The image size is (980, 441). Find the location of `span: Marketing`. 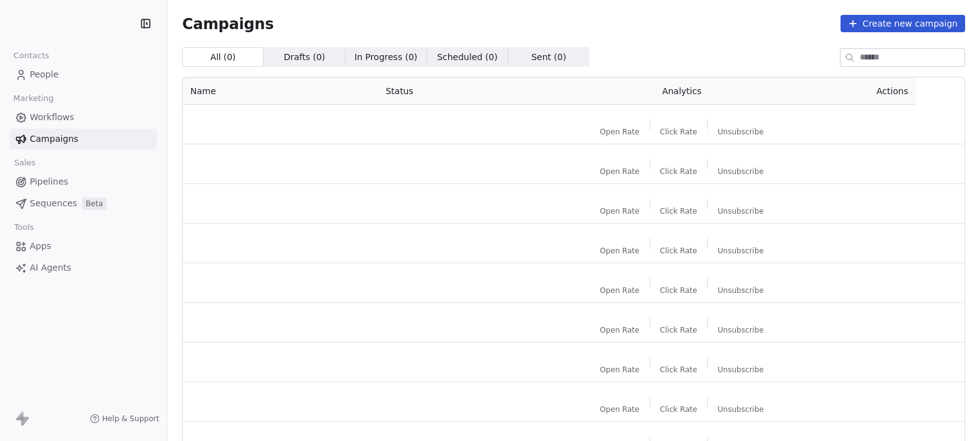

span: Marketing is located at coordinates (33, 98).